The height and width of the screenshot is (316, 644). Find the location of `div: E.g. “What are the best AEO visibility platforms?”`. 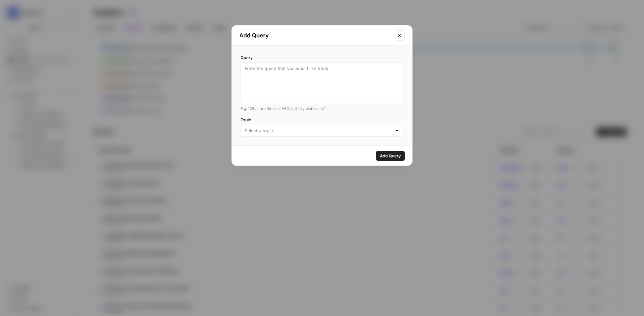

div: E.g. “What are the best AEO visibility platforms?” is located at coordinates (322, 109).